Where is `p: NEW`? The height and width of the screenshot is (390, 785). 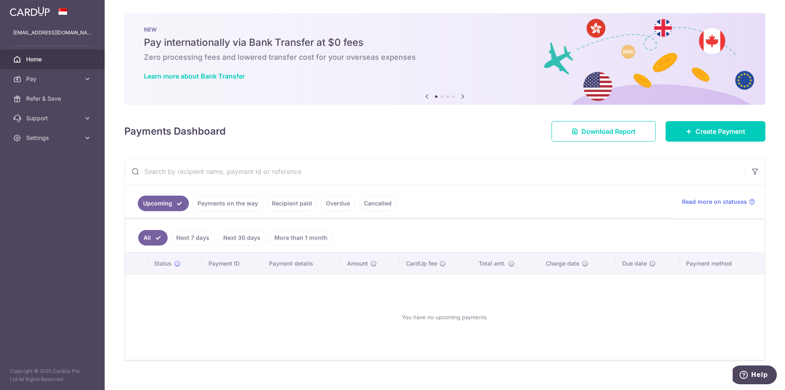
p: NEW is located at coordinates (445, 29).